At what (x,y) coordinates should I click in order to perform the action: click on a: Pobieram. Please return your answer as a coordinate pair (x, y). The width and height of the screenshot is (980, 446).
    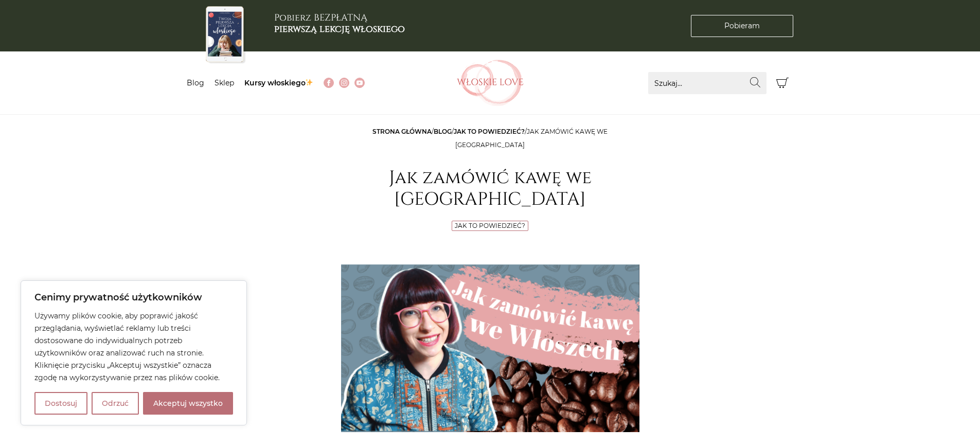
    Looking at the image, I should click on (742, 25).